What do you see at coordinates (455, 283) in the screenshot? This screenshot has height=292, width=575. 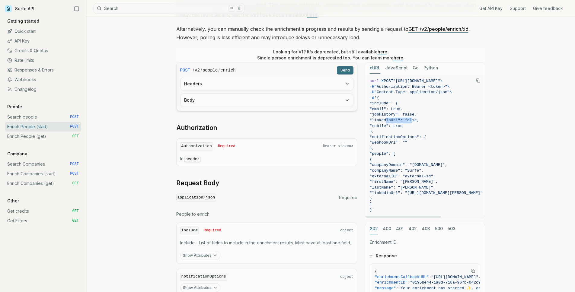 I see `span: "0195be44-1a0d-718a-967b-042c9d17ffd7"` at bounding box center [455, 283].